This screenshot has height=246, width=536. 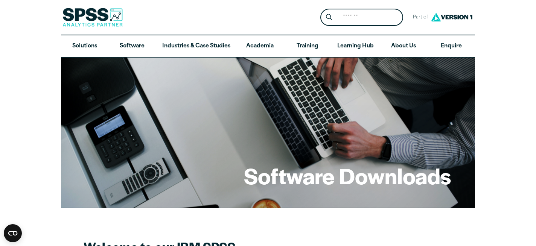 I want to click on button: Open CMP widget, so click(x=13, y=234).